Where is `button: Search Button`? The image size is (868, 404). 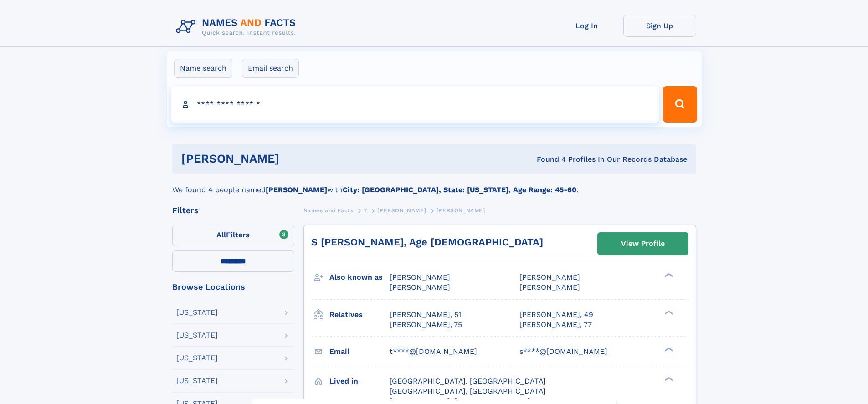
button: Search Button is located at coordinates (680, 104).